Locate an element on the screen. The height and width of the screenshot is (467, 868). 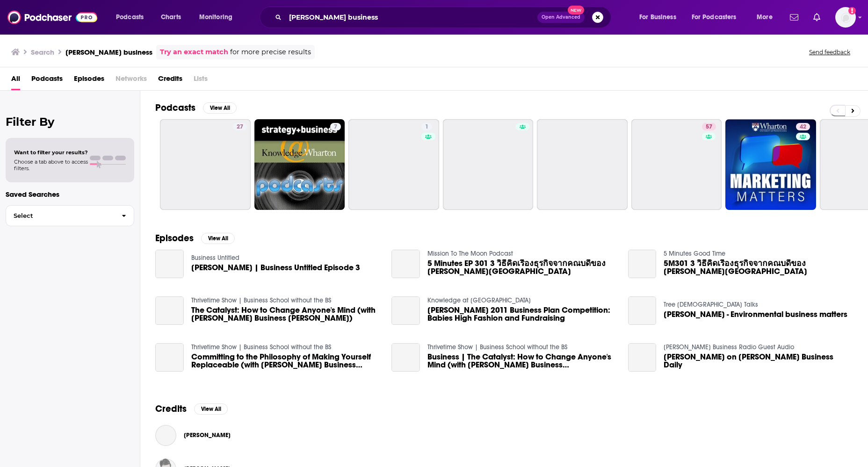
a: Podcasts is located at coordinates (47, 81).